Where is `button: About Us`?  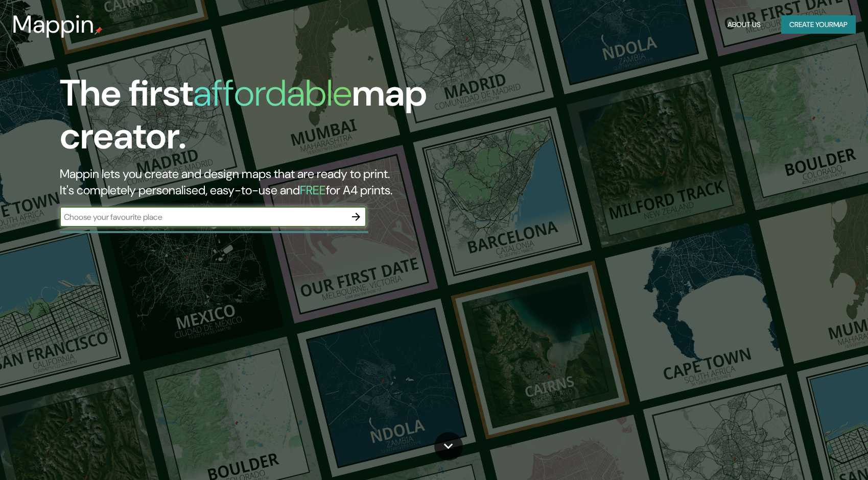 button: About Us is located at coordinates (744, 25).